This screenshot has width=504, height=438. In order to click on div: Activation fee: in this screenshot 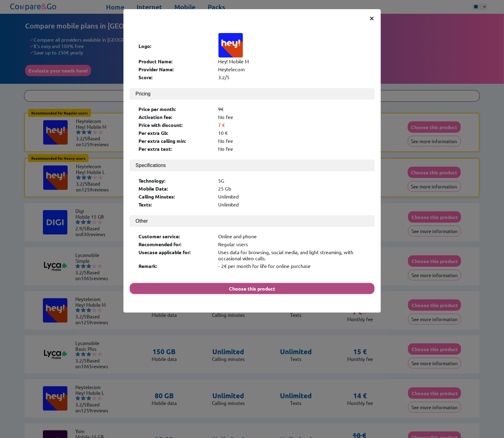, I will do `click(176, 117)`.